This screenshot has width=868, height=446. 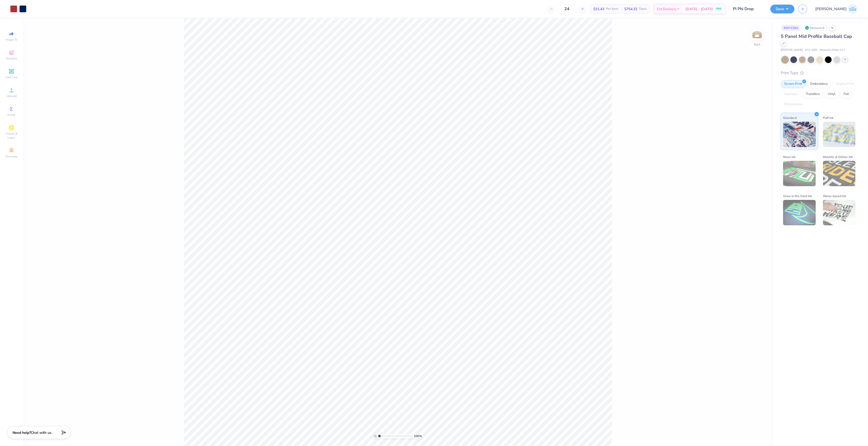 What do you see at coordinates (839, 134) in the screenshot?
I see `img: Puff Ink` at bounding box center [839, 134].